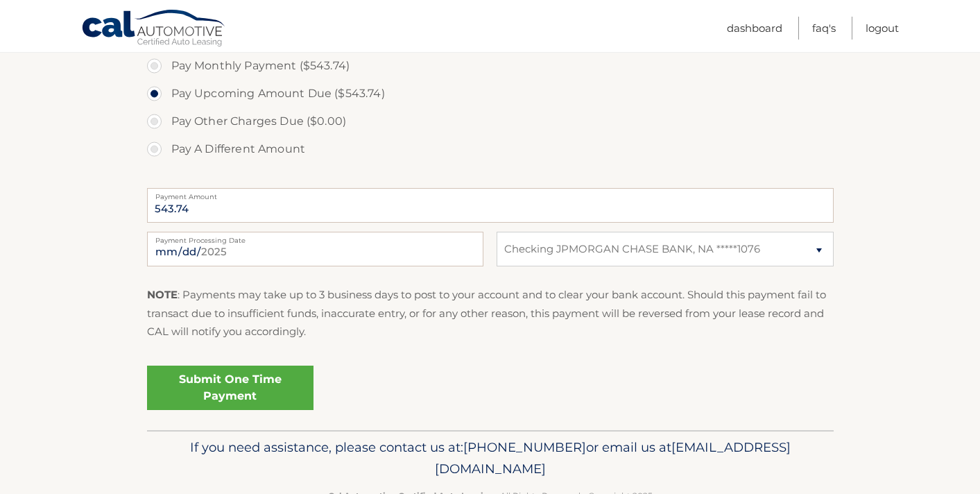 This screenshot has width=980, height=494. Describe the element at coordinates (231, 388) in the screenshot. I see `a: Submit One Time Payment` at that location.